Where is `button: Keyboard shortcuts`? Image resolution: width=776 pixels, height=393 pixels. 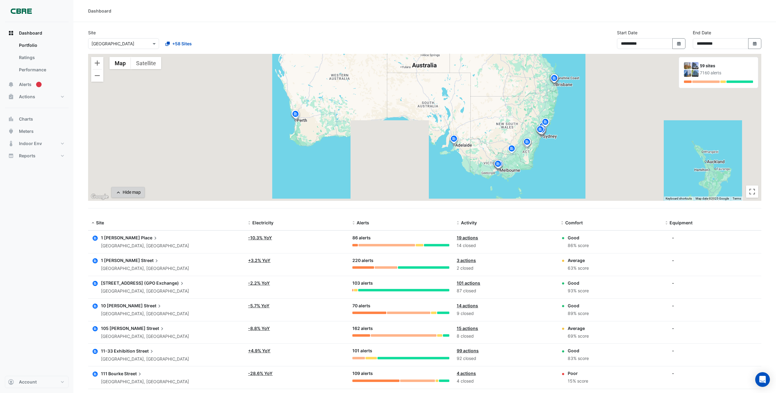
button: Keyboard shortcuts is located at coordinates (679, 199).